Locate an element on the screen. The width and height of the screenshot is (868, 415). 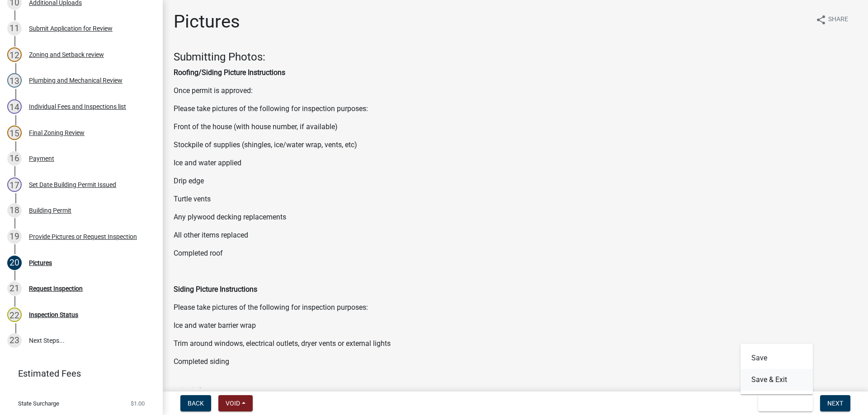
div: Plumbing and Mechanical Review is located at coordinates (75, 81).